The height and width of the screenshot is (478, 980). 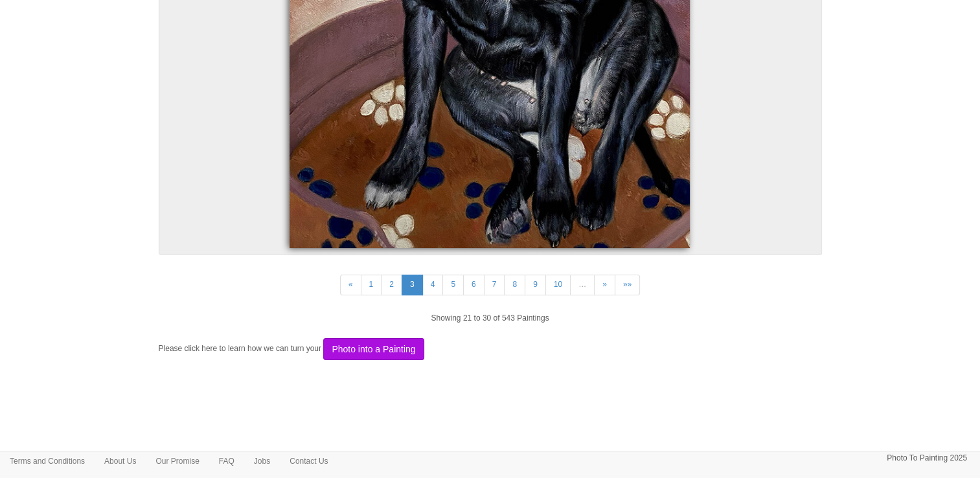 What do you see at coordinates (452, 285) in the screenshot?
I see `a: 5` at bounding box center [452, 285].